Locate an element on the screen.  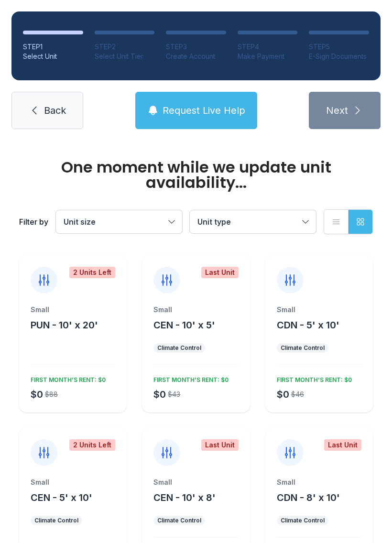
span: PUN - 10' x 20' is located at coordinates (64, 325).